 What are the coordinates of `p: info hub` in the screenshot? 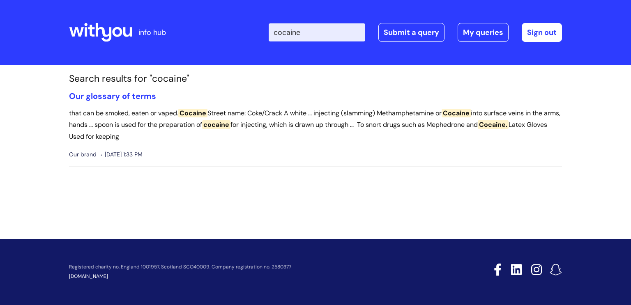 It's located at (152, 32).